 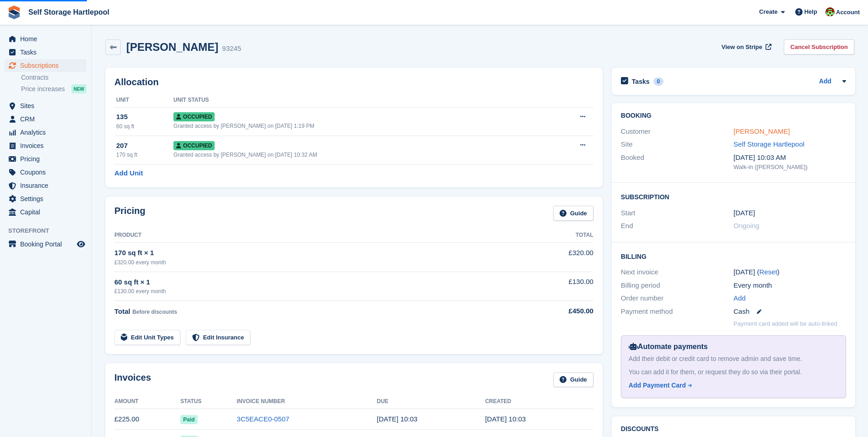 I want to click on th: Invoice Number, so click(x=307, y=402).